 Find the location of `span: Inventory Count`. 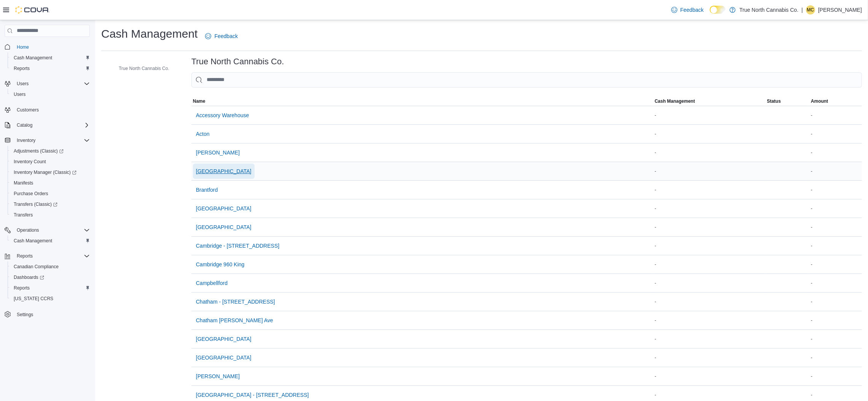

span: Inventory Count is located at coordinates (50, 162).